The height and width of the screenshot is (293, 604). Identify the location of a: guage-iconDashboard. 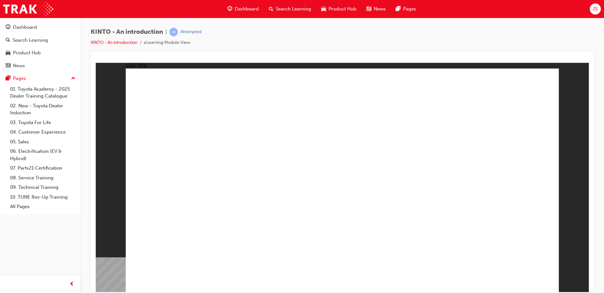
(243, 9).